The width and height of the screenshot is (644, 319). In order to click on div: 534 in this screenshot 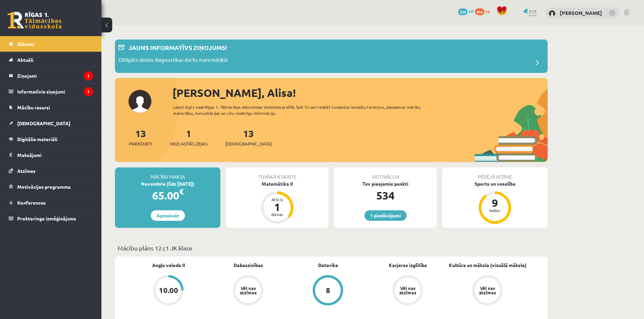, I will do `click(385, 196)`.